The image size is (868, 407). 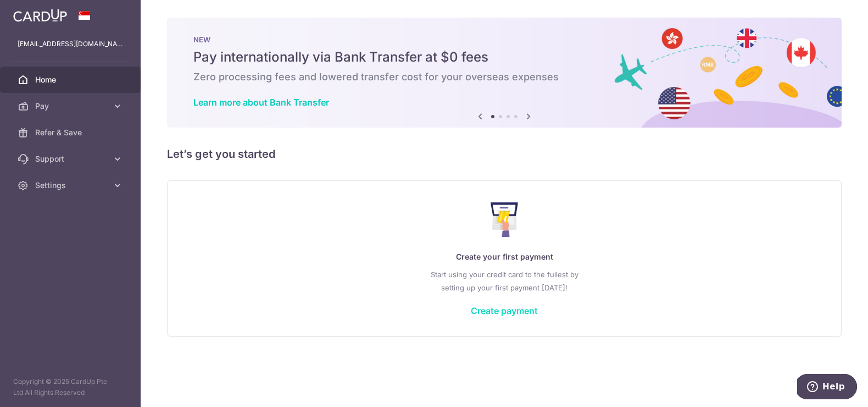 I want to click on h6: Zero processing fees and lowered transfer cost for your overseas expenses, so click(x=504, y=77).